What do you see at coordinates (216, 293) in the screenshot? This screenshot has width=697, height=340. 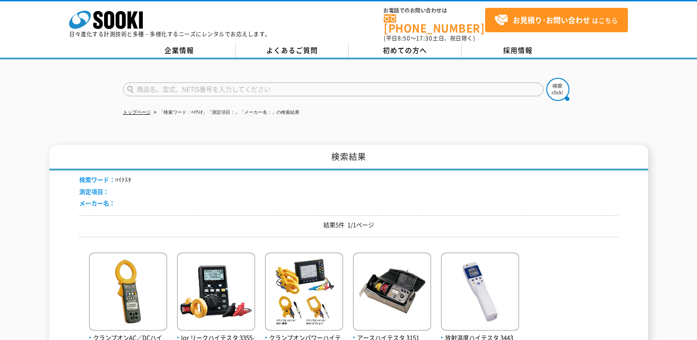 I see `img: 3355-01（9801センサ付）` at bounding box center [216, 293].